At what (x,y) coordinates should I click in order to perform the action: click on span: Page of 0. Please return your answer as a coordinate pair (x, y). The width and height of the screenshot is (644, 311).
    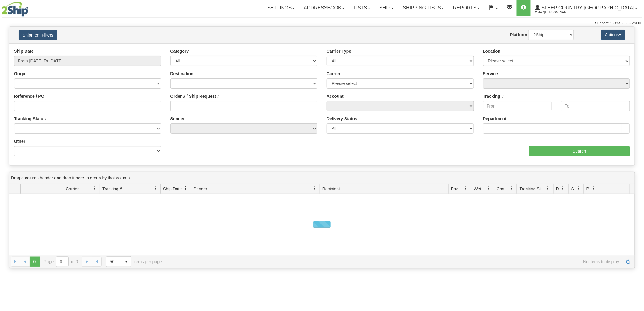
    Looking at the image, I should click on (61, 262).